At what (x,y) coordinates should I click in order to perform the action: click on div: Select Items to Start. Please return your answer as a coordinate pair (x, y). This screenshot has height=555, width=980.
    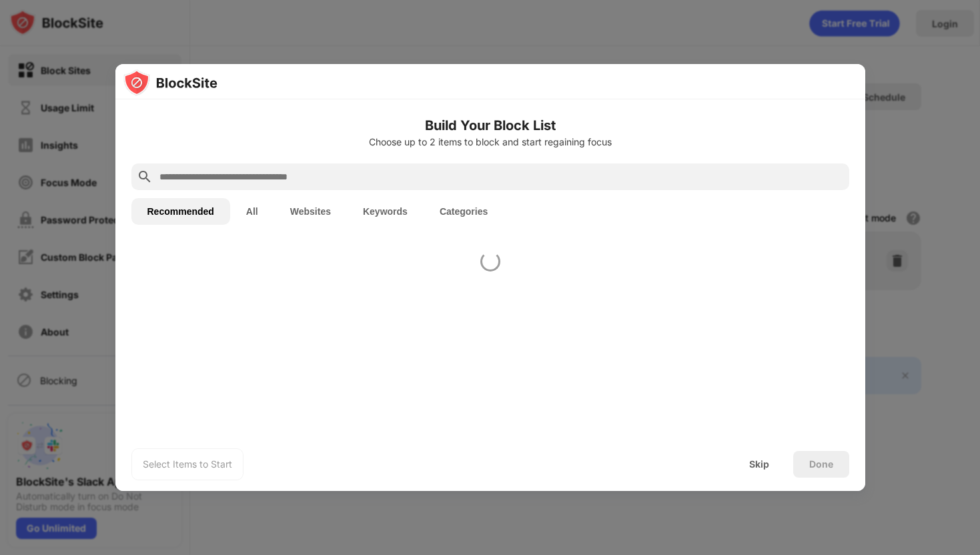
    Looking at the image, I should click on (188, 465).